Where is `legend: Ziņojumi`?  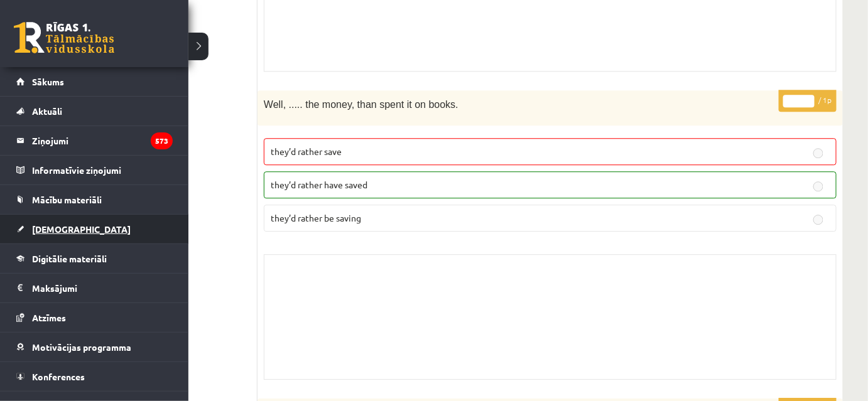 legend: Ziņojumi is located at coordinates (102, 141).